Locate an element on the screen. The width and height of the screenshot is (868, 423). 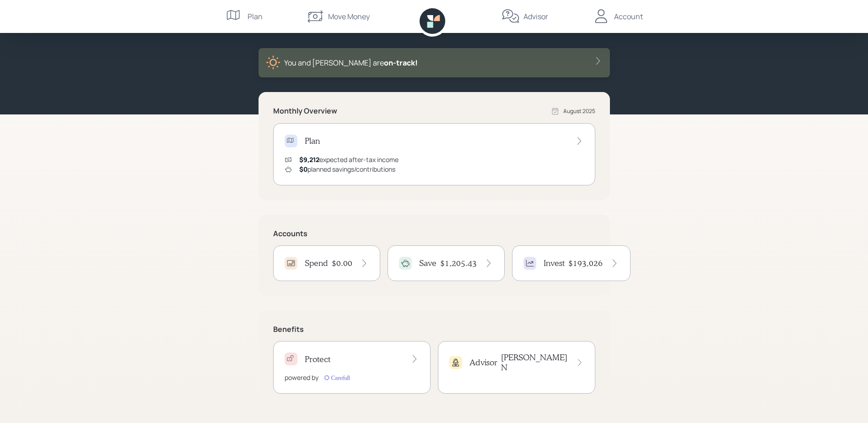
img: sunny-XHVQM73Q.digested.png is located at coordinates (273, 63).